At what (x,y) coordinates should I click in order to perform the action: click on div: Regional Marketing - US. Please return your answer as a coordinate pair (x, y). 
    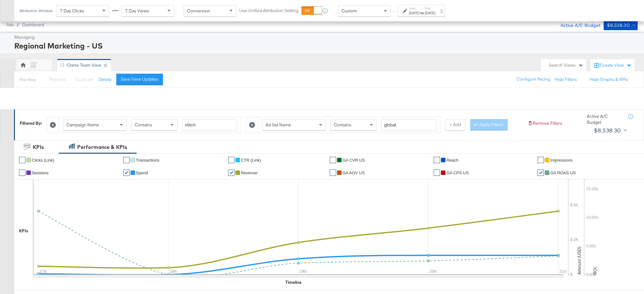
    Looking at the image, I should click on (325, 46).